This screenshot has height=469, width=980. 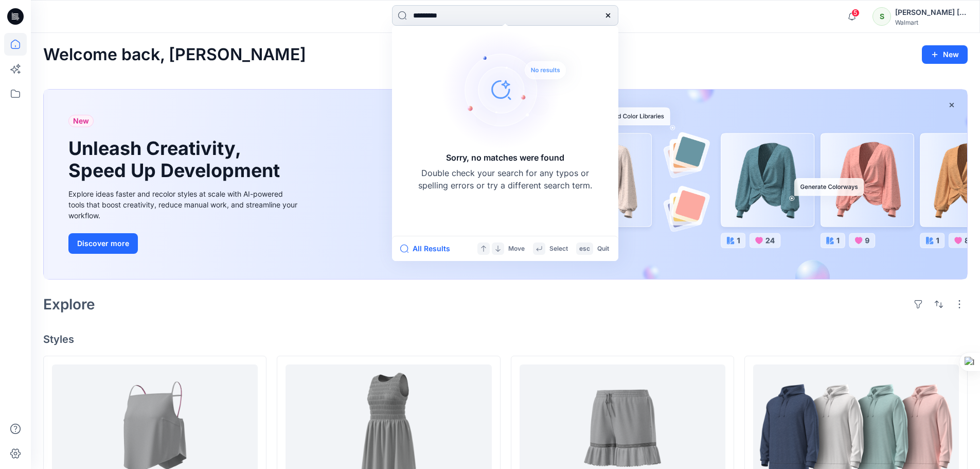 What do you see at coordinates (517, 249) in the screenshot?
I see `p: Move` at bounding box center [517, 249].